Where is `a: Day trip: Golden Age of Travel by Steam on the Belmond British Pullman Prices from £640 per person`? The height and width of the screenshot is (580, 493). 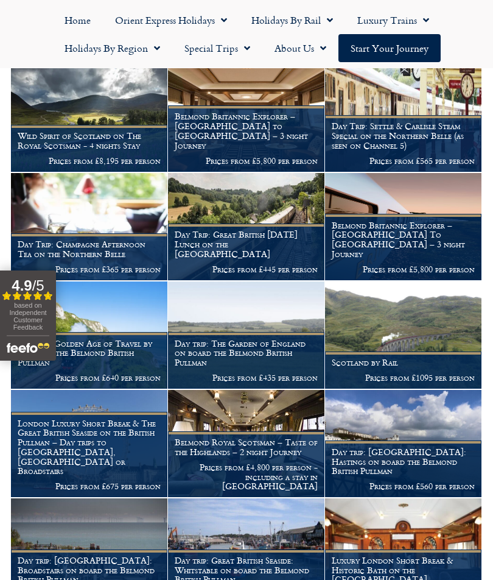
a: Day trip: Golden Age of Travel by Steam on the Belmond British Pullman Prices from £640 per person is located at coordinates (90, 335).